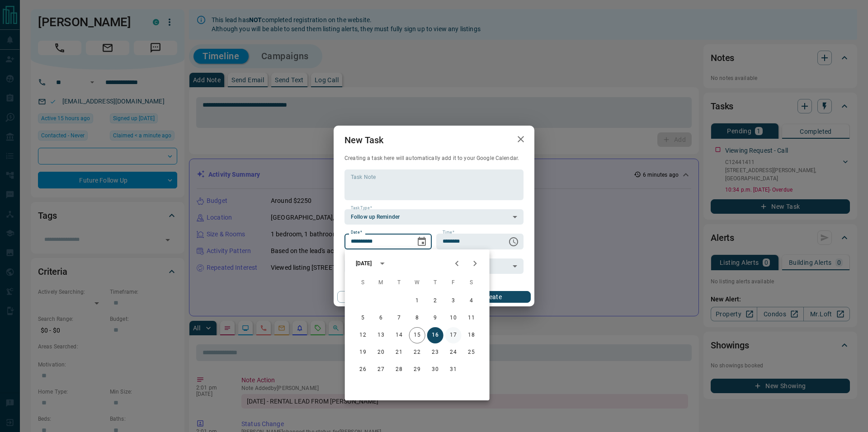 The width and height of the screenshot is (868, 432). Describe the element at coordinates (417, 352) in the screenshot. I see `button: 22` at that location.